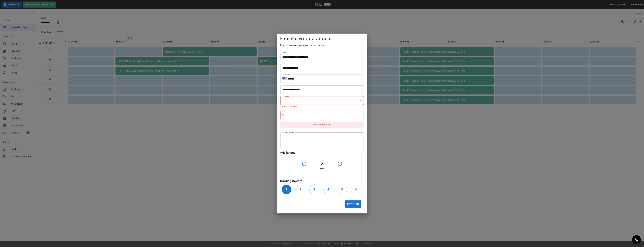 Image resolution: width=644 pixels, height=247 pixels. What do you see at coordinates (322, 153) in the screenshot?
I see `h6: Wie lange?` at bounding box center [322, 153].